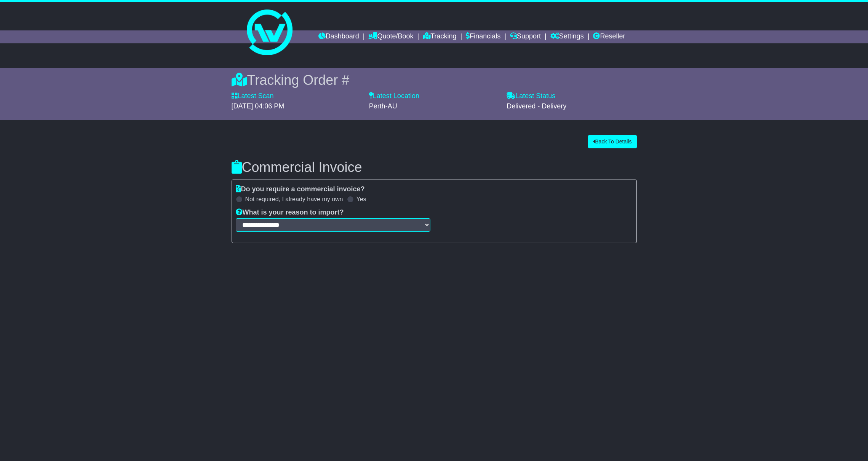 The height and width of the screenshot is (461, 868). I want to click on span: Perth-AU, so click(383, 106).